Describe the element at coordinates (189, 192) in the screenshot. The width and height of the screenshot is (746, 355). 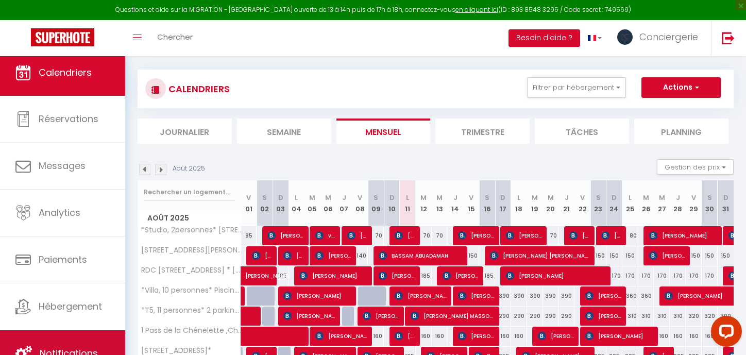
I see `input: Rechercher un logement...` at that location.